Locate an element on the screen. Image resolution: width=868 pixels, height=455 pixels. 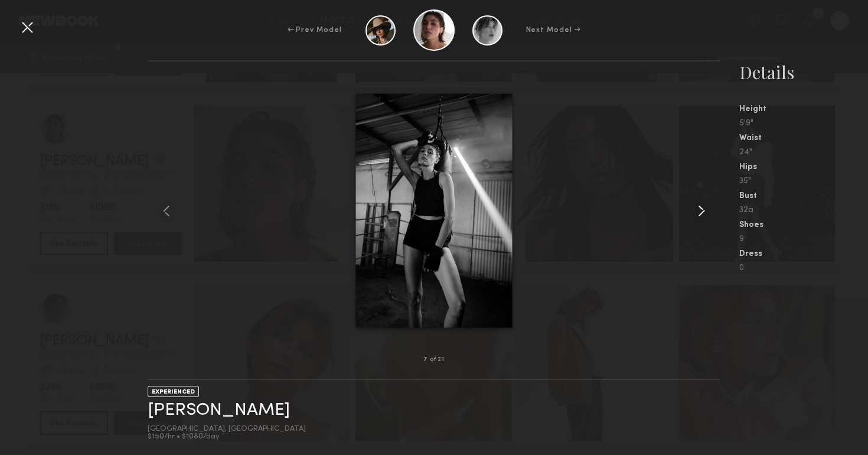
div: 32a is located at coordinates (803, 210).